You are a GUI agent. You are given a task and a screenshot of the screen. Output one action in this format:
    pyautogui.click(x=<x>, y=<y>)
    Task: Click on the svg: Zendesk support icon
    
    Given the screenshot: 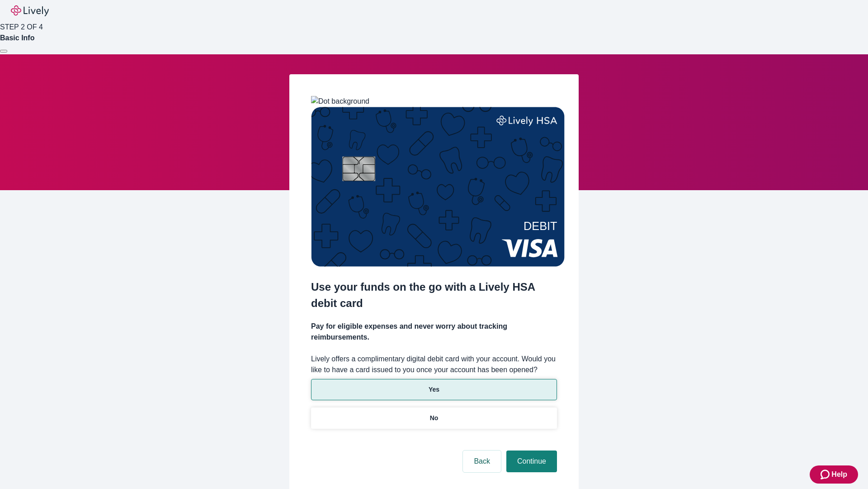 What is the action you would take?
    pyautogui.click(x=827, y=474)
    